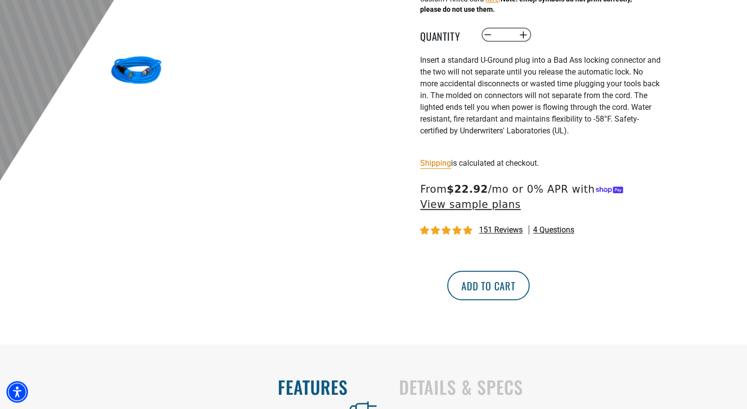 The height and width of the screenshot is (409, 747). I want to click on img: blue, so click(136, 71).